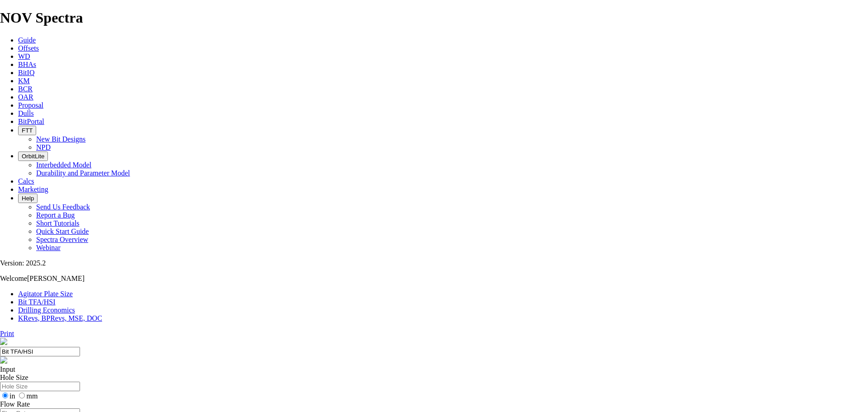  I want to click on a: BCR, so click(25, 89).